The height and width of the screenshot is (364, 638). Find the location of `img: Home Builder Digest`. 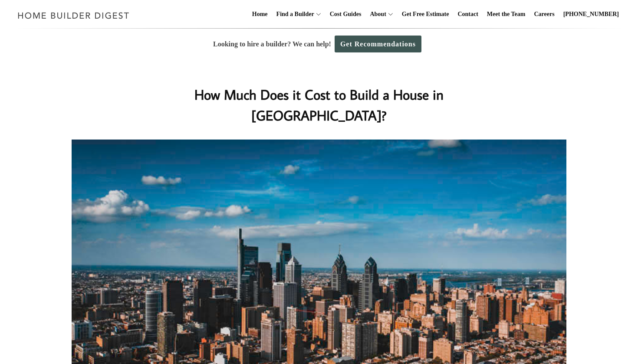

img: Home Builder Digest is located at coordinates (74, 15).